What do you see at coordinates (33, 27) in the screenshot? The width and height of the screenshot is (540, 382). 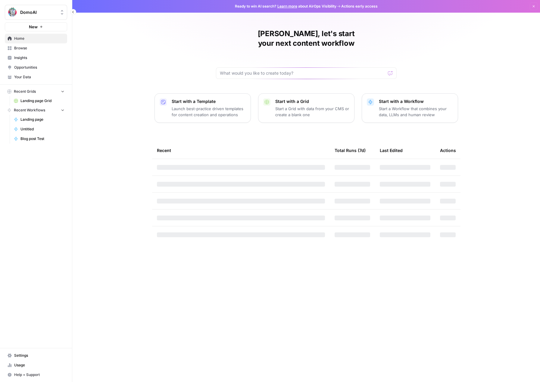 I see `span: New` at bounding box center [33, 27].